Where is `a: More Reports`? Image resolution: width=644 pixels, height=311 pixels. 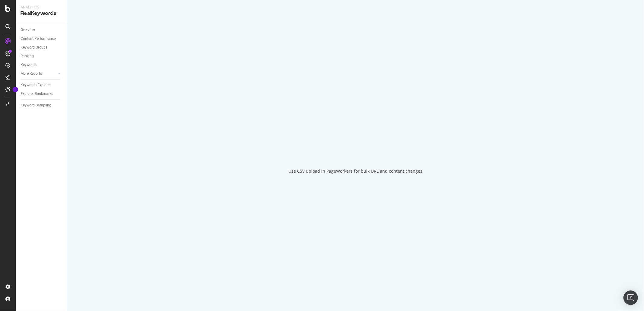
a: More Reports is located at coordinates (39, 74).